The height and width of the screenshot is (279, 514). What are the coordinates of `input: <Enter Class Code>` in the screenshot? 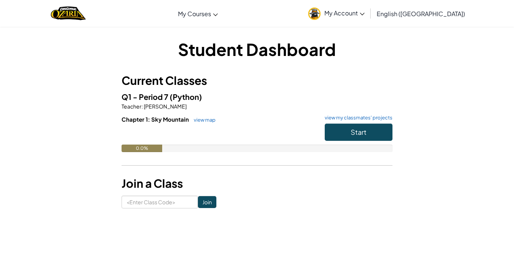 It's located at (159, 202).